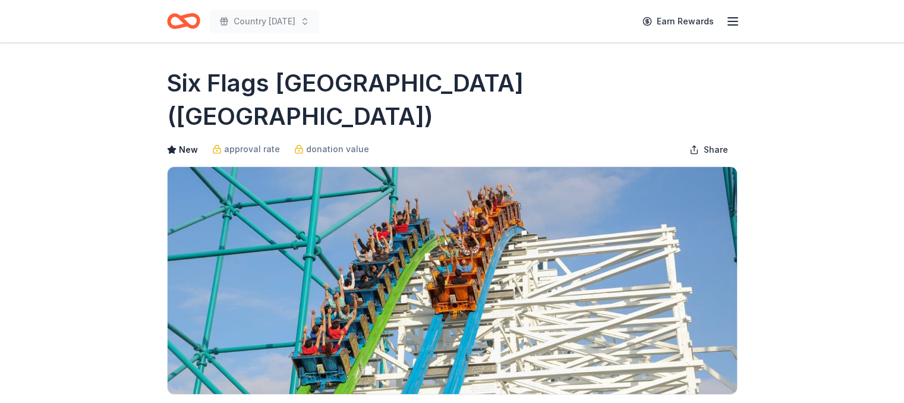 This screenshot has height=403, width=904. Describe the element at coordinates (453, 281) in the screenshot. I see `img: Image for Six Flags Magic Mountain (Valencia)` at that location.